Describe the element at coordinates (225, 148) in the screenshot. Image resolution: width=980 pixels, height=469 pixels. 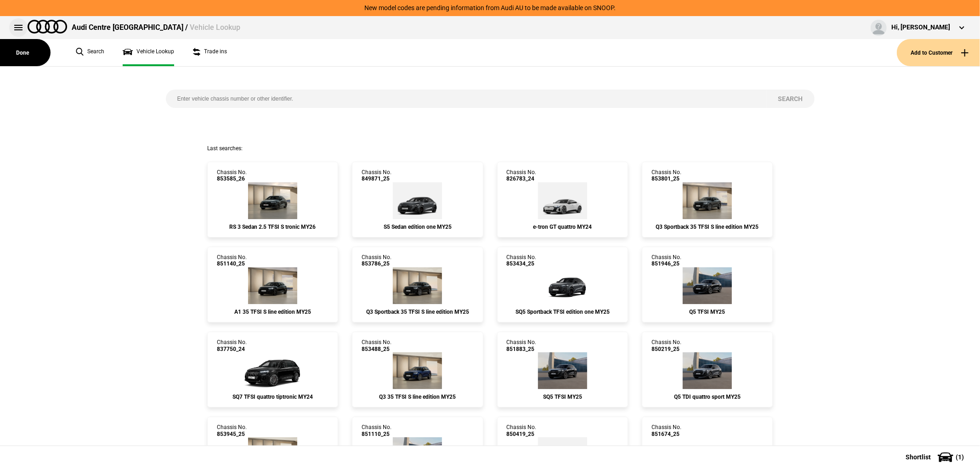
I see `span: Last searches:` at that location.